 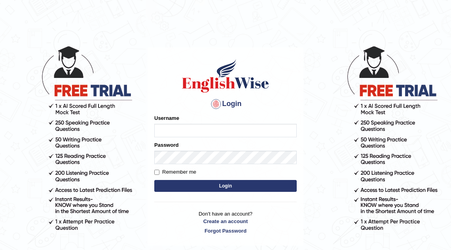 What do you see at coordinates (157, 172) in the screenshot?
I see `input: Remember me` at bounding box center [157, 172].